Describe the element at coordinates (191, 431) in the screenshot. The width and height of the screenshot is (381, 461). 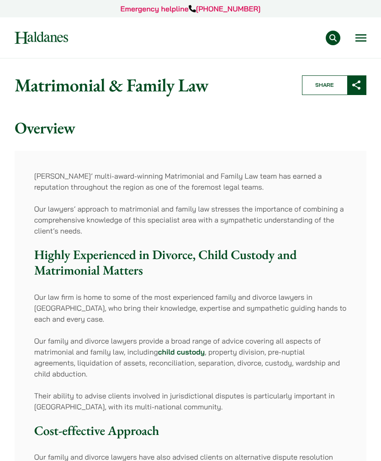
I see `h3: Cost-effective Approach` at that location.